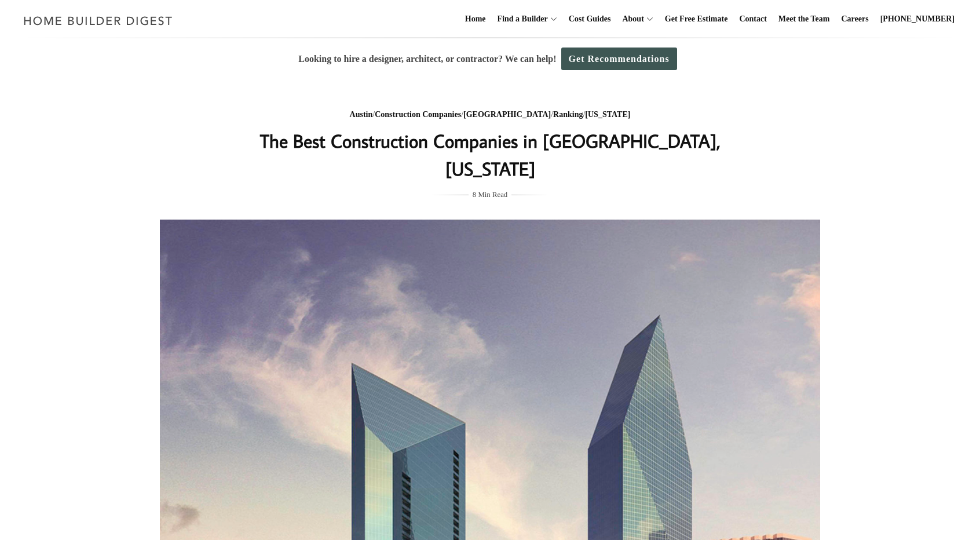  Describe the element at coordinates (490, 194) in the screenshot. I see `span: 8 Min Read` at that location.